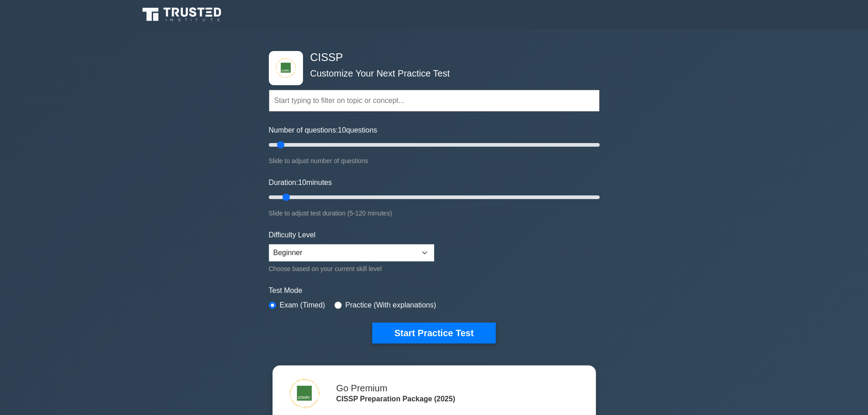 Image resolution: width=868 pixels, height=415 pixels. Describe the element at coordinates (300, 182) in the screenshot. I see `label: Duration: minutes` at that location.